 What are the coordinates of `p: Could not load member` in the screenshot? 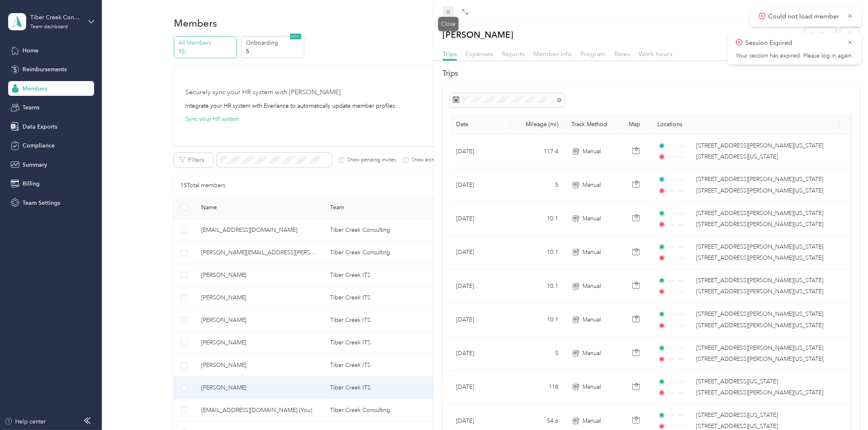 It's located at (805, 16).